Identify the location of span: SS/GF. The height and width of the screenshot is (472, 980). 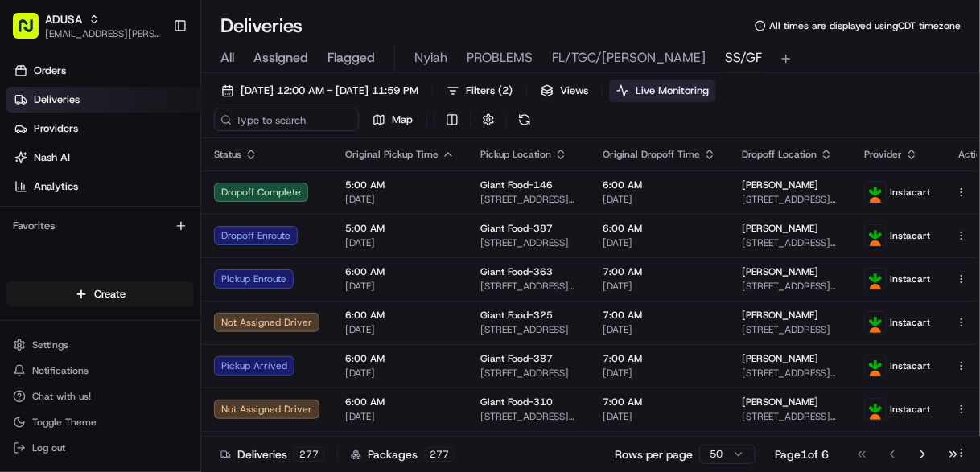
(743, 58).